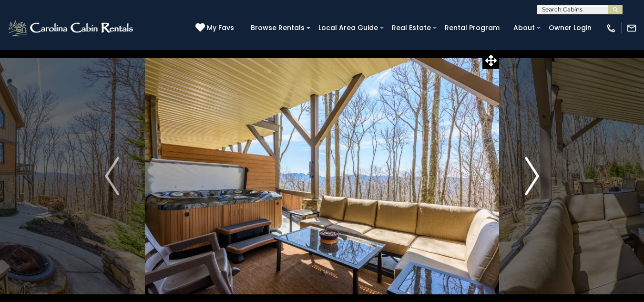 The height and width of the screenshot is (302, 644). I want to click on span: My Favs, so click(220, 28).